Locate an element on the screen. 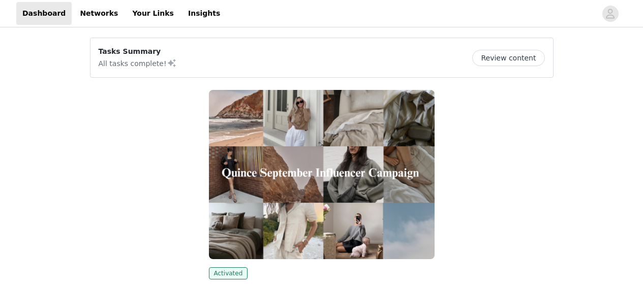  a: Insights is located at coordinates (204, 13).